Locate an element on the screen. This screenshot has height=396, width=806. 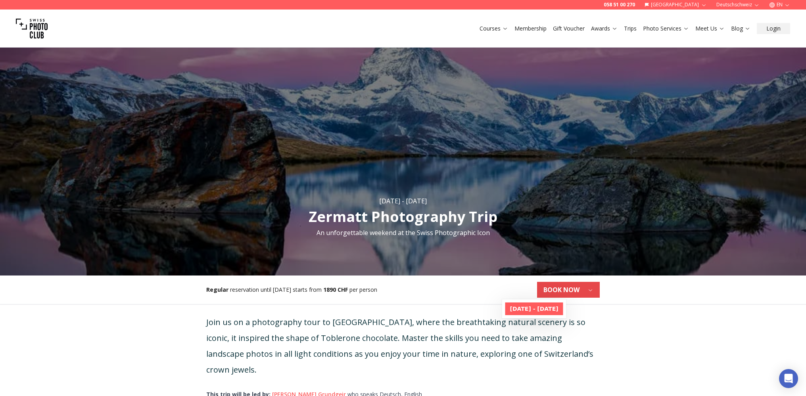
img: Swiss photo club is located at coordinates (32, 29).